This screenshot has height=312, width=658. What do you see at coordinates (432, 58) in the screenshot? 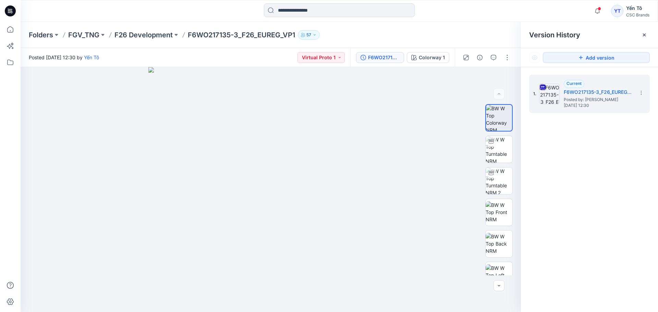
I see `div: Colorway 1` at bounding box center [432, 58].